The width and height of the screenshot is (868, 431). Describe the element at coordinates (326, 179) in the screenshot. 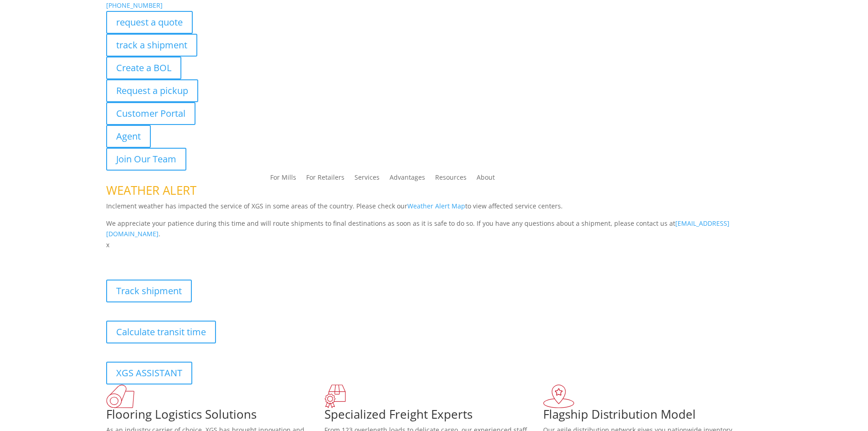

I see `a: For Retailers` at that location.